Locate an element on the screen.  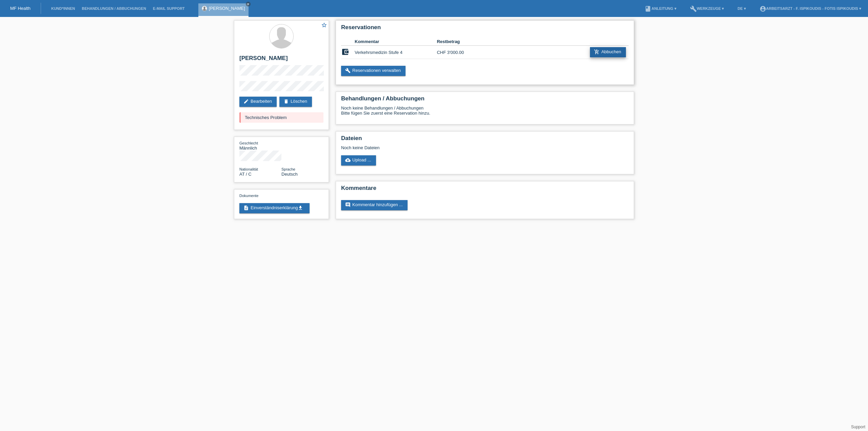
a: DE ▾ is located at coordinates (742, 8).